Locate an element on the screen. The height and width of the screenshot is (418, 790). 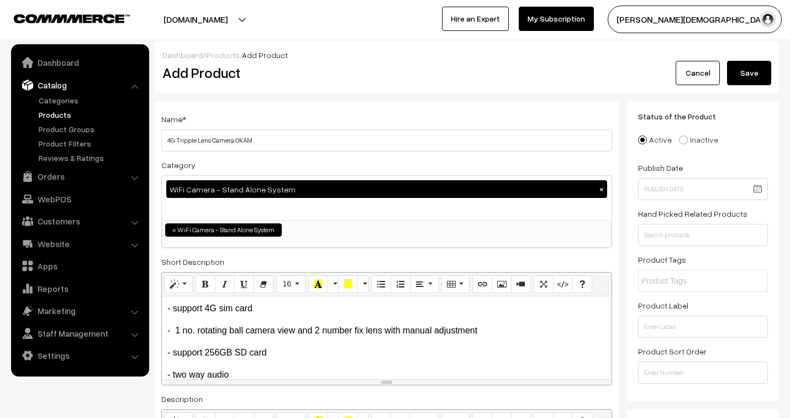
label: Inactive is located at coordinates (699, 139).